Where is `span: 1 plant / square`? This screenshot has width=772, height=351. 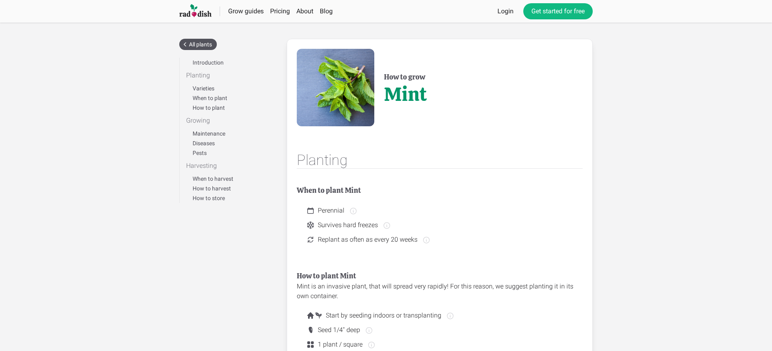
span: 1 plant / square is located at coordinates (345, 345).